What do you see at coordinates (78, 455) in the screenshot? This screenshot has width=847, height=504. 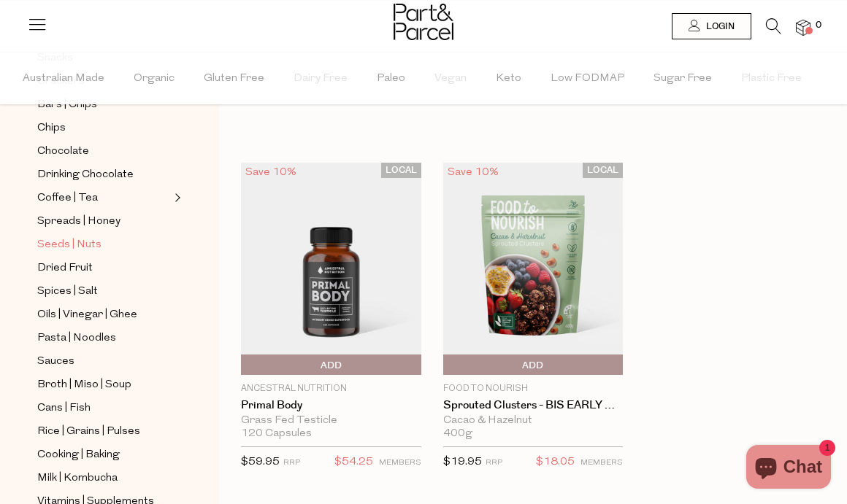 I see `span: Cooking | Baking` at bounding box center [78, 455].